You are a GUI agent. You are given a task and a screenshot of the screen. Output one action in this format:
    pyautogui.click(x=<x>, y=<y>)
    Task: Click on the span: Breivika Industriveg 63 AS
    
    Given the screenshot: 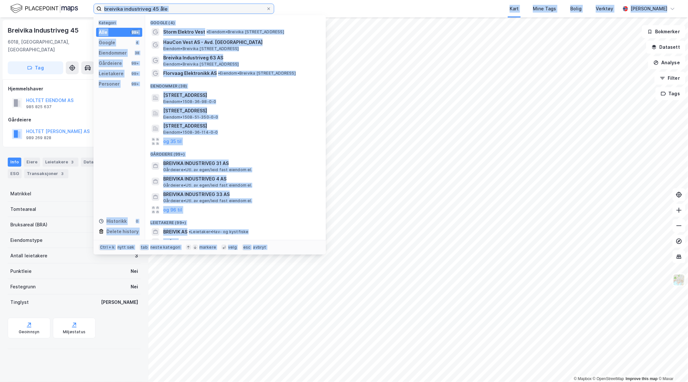 What is the action you would take?
    pyautogui.click(x=241, y=58)
    